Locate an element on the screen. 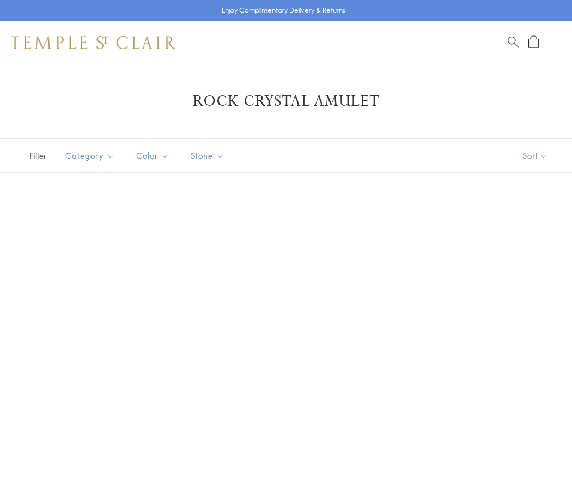  button: Show sort by is located at coordinates (535, 155).